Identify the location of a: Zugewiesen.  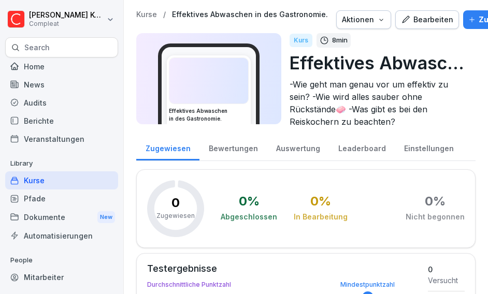
(168, 147).